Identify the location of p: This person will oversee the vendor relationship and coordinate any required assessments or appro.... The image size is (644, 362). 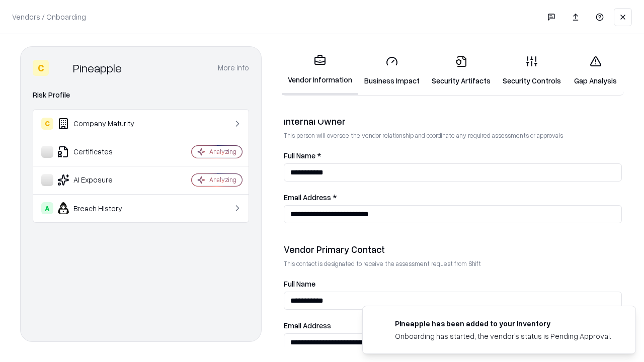
(453, 135).